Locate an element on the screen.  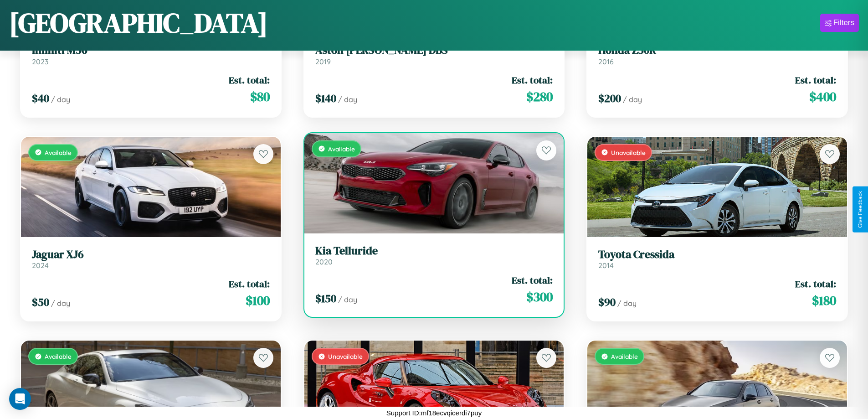
span: $ 180 is located at coordinates (824, 301).